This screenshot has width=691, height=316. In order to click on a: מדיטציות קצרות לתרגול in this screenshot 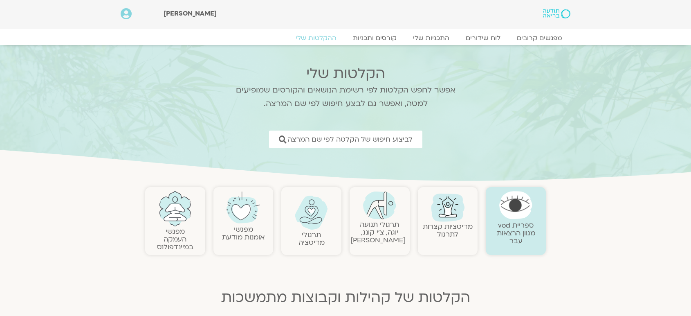, I will do `click(448, 230)`.